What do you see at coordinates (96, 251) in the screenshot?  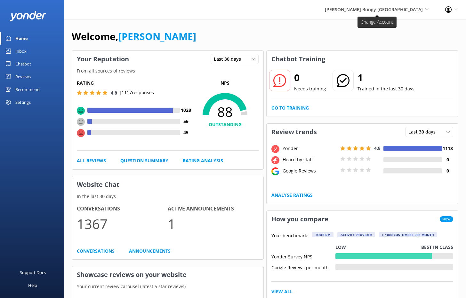 I see `a: Conversations` at bounding box center [96, 251].